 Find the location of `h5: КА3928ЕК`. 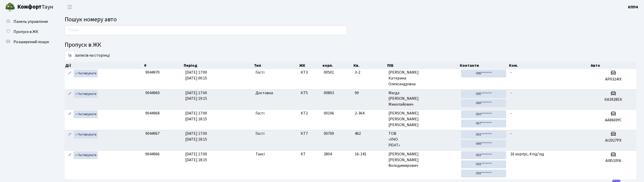

h5: КА3928ЕК is located at coordinates (613, 99).